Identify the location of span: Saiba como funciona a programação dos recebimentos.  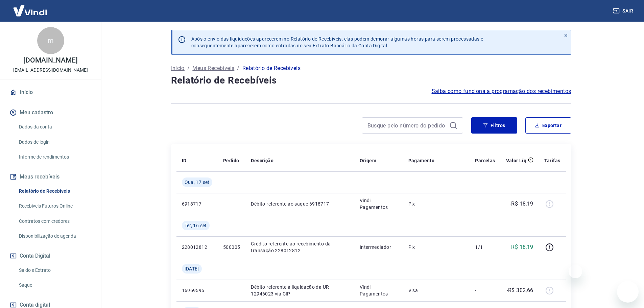
(501, 91).